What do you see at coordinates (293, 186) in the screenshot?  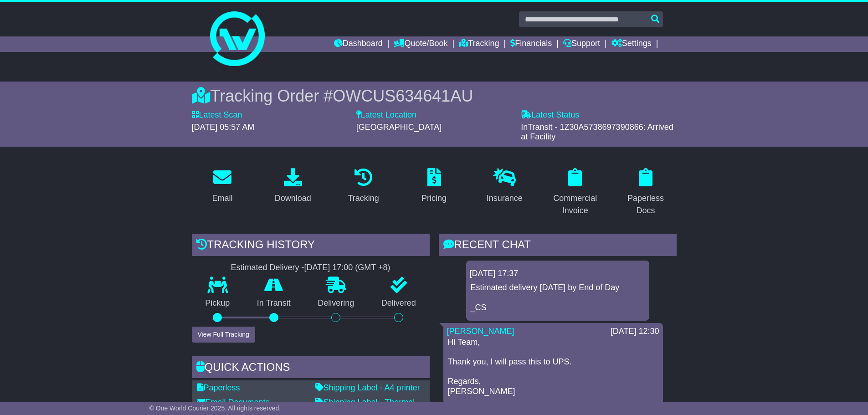 I see `a: Download` at bounding box center [293, 186].